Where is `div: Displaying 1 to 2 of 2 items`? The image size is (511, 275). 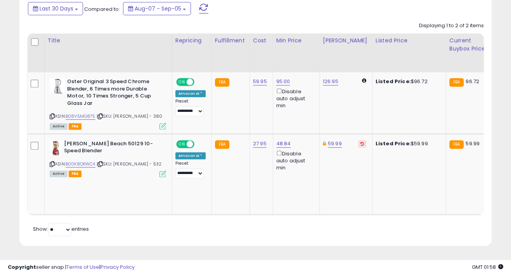 div: Displaying 1 to 2 of 2 items is located at coordinates (452, 26).